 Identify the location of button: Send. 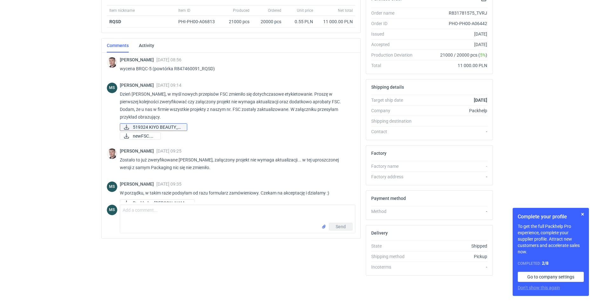
(340, 226).